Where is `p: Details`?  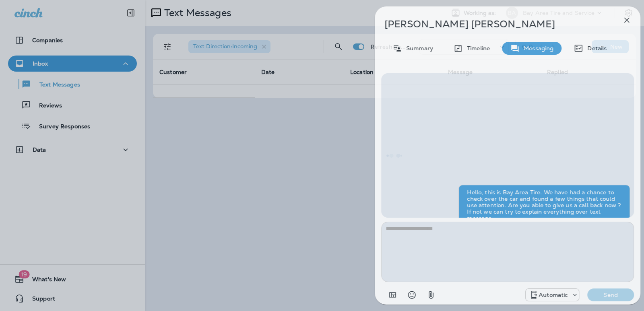
p: Details is located at coordinates (595, 48).